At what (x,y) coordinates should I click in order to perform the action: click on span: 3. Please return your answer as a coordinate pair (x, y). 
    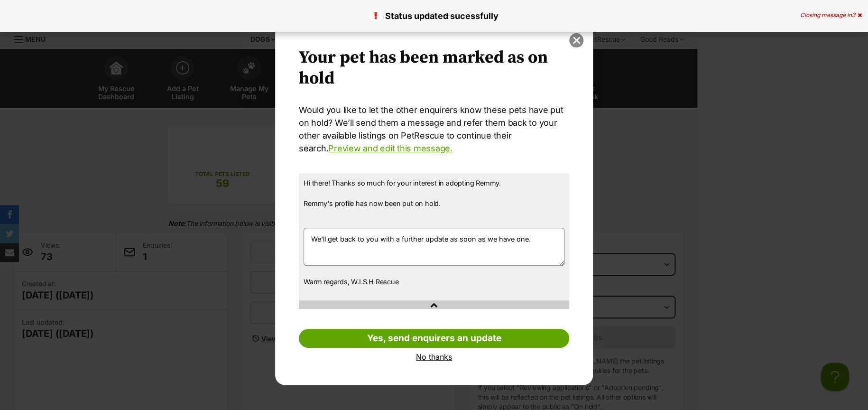
    Looking at the image, I should click on (854, 14).